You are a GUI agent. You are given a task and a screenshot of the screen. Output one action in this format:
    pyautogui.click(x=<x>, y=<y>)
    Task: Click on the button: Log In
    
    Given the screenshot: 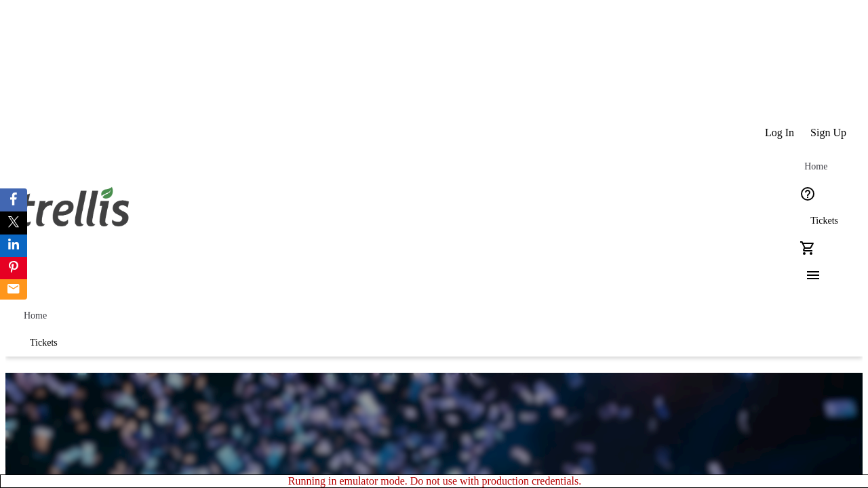 What is the action you would take?
    pyautogui.click(x=779, y=133)
    